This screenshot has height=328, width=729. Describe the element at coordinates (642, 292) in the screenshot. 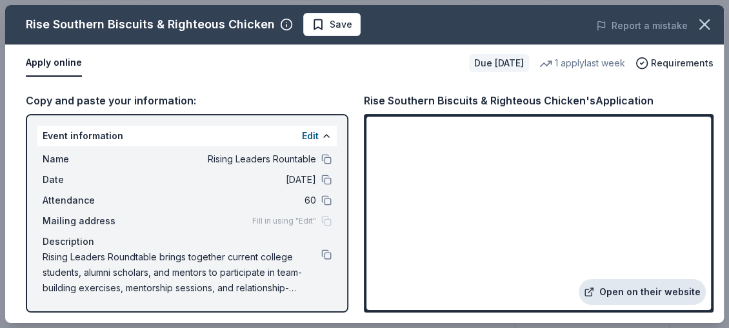

I see `a: Open on their website` at that location.